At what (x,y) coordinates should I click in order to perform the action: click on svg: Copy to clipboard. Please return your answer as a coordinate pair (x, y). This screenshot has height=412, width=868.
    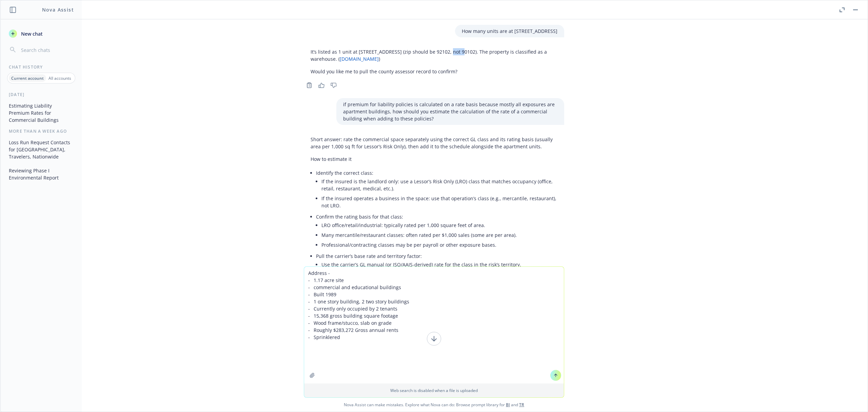
    Looking at the image, I should click on (309, 85).